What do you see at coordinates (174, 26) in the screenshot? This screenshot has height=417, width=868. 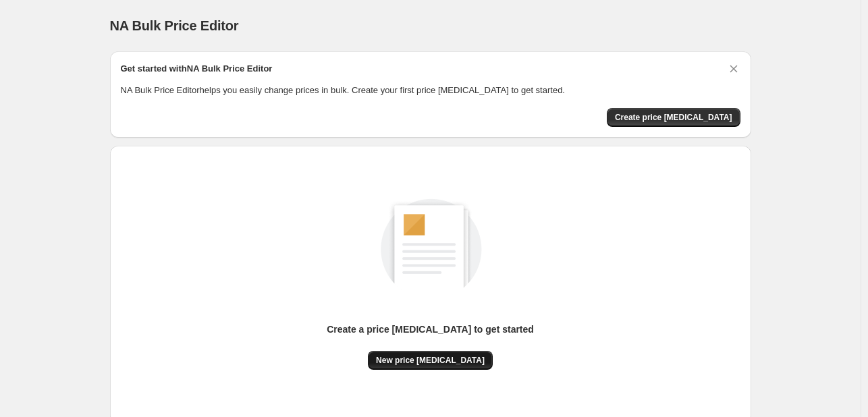 I see `span: NA Bulk Price Editor` at bounding box center [174, 26].